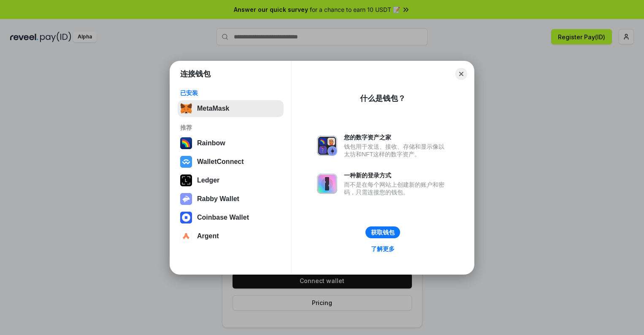 The image size is (644, 335). What do you see at coordinates (230, 217) in the screenshot?
I see `button: Coinbase Wallet` at bounding box center [230, 217].